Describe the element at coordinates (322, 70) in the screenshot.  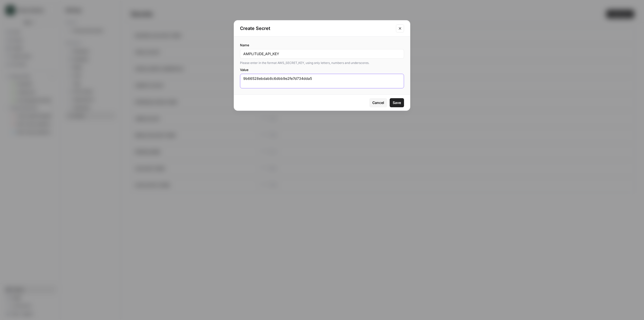
I see `label: Value` at that location.